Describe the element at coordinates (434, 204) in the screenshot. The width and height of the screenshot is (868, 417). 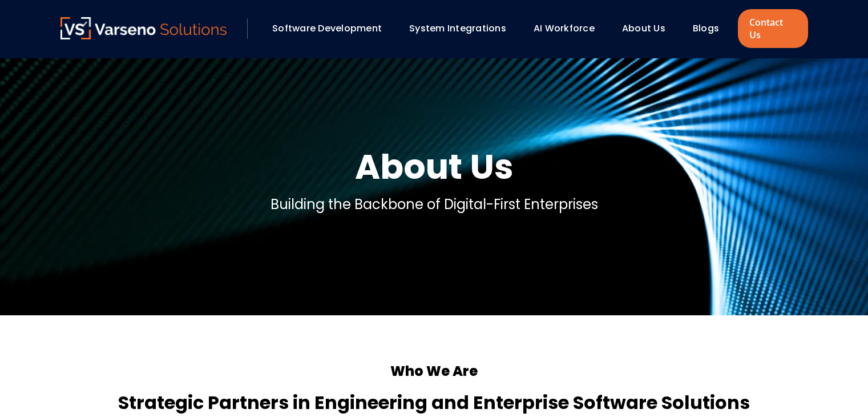
I see `p: Building the Backbone of Digital-First Enterprises` at that location.